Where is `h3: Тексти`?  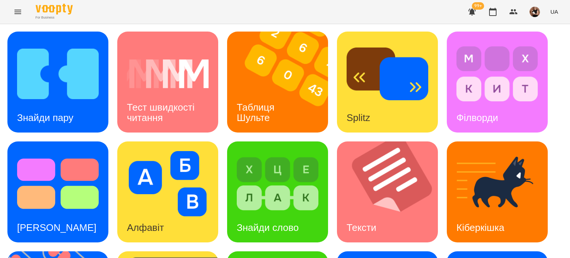 h3: Тексти is located at coordinates (362, 228).